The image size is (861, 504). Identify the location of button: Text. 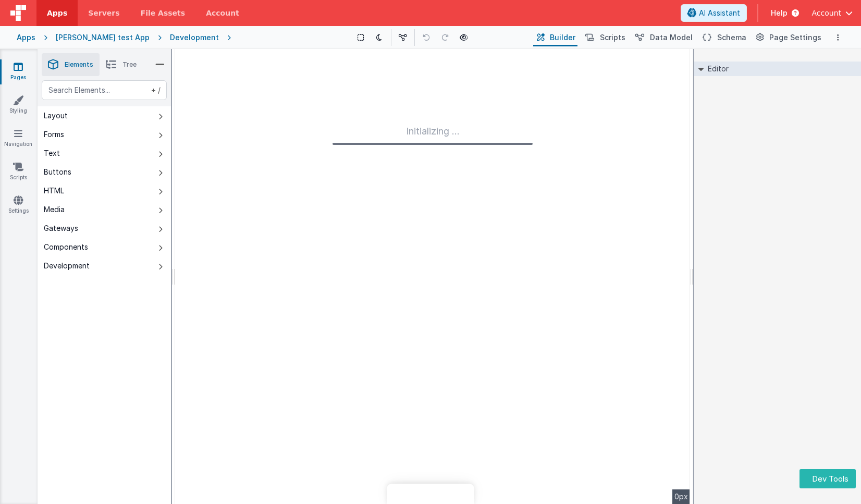
(104, 153).